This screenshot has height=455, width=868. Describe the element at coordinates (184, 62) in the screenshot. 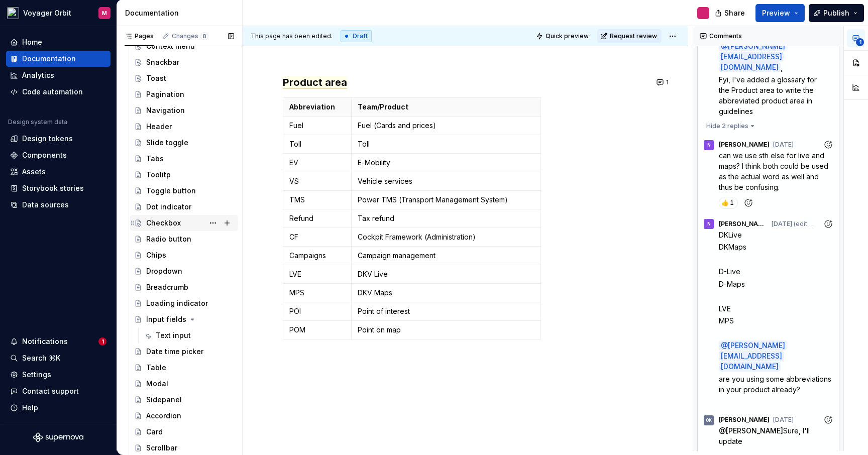

I see `a: Snackbar` at that location.